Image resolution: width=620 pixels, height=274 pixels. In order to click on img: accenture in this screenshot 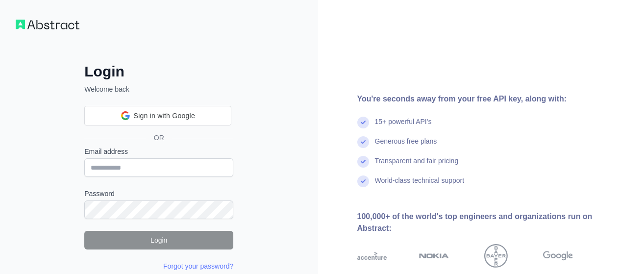, I will do `click(372, 256)`.